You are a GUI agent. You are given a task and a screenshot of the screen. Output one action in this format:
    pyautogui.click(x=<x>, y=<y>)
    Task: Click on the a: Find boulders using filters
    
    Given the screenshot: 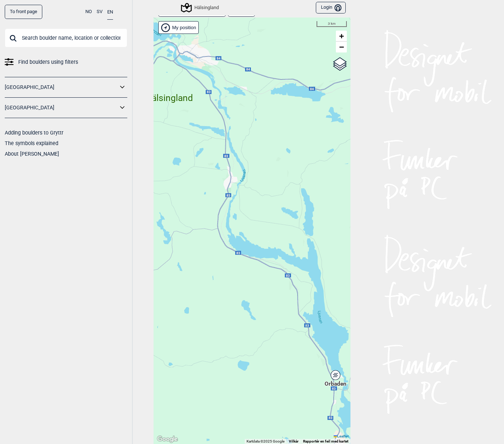 What is the action you would take?
    pyautogui.click(x=66, y=62)
    